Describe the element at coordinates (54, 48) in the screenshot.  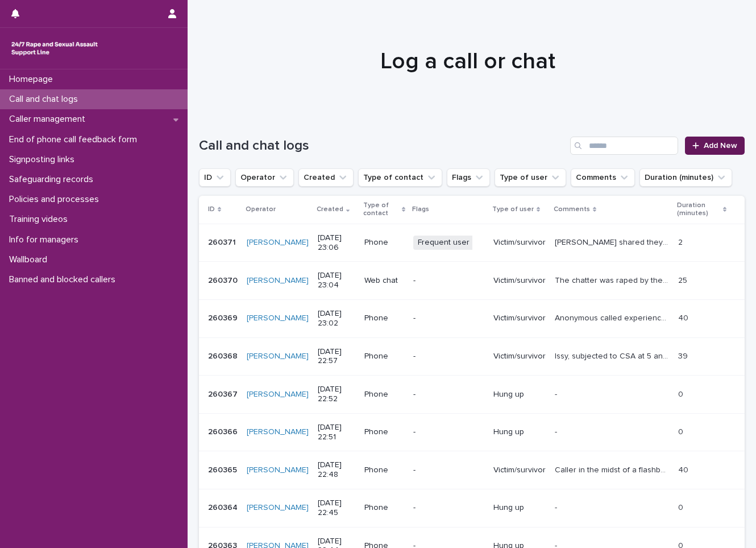
I see `img: rhQMoQhaT3yELyF149Cw` at that location.